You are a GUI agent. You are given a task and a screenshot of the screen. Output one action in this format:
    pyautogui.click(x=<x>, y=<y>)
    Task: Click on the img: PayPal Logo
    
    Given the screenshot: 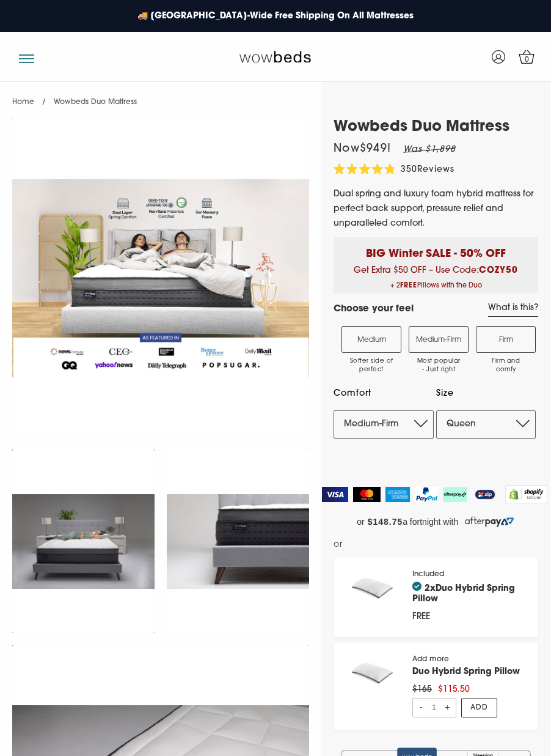 What is the action you would take?
    pyautogui.click(x=426, y=494)
    